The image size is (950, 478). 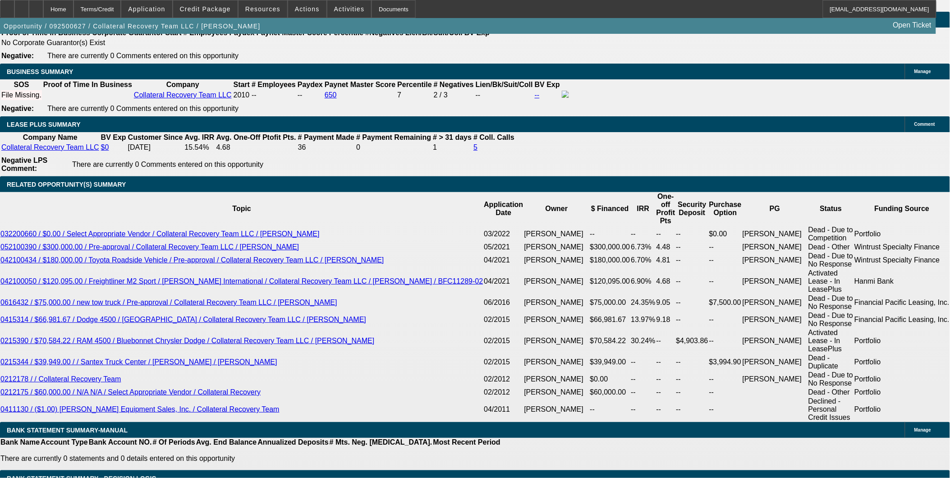 What do you see at coordinates (831, 234) in the screenshot?
I see `td: Dead - Due to Competition` at bounding box center [831, 234].